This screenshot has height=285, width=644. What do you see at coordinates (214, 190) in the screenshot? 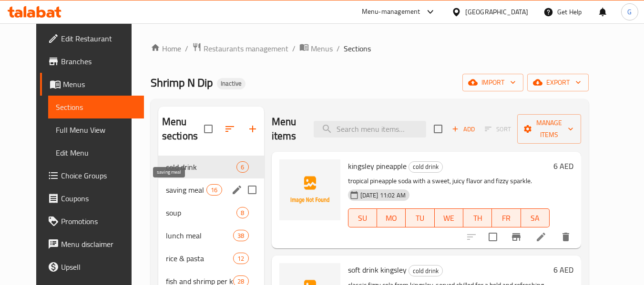
I see `span: 16` at bounding box center [214, 190].